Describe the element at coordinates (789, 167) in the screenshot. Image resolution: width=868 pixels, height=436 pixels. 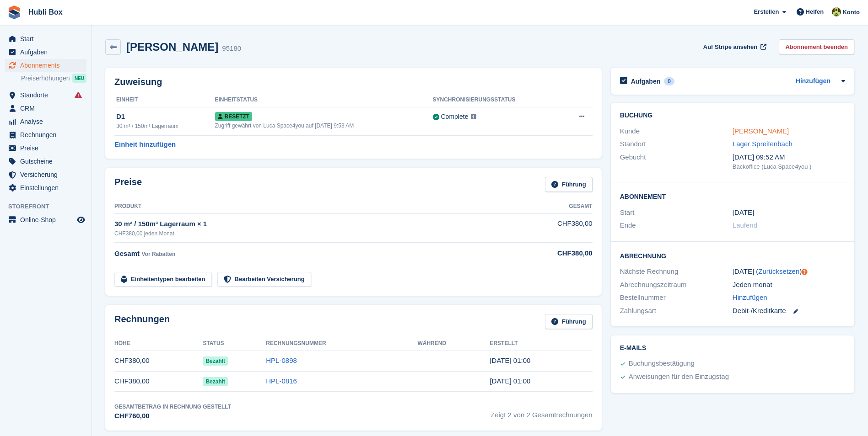
I see `div: Backoffice (Luca Space4you )` at that location.